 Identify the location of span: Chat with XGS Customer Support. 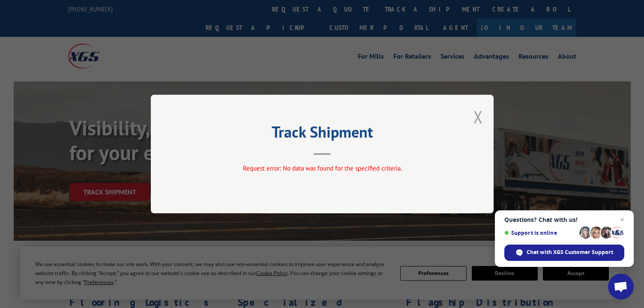
(570, 252).